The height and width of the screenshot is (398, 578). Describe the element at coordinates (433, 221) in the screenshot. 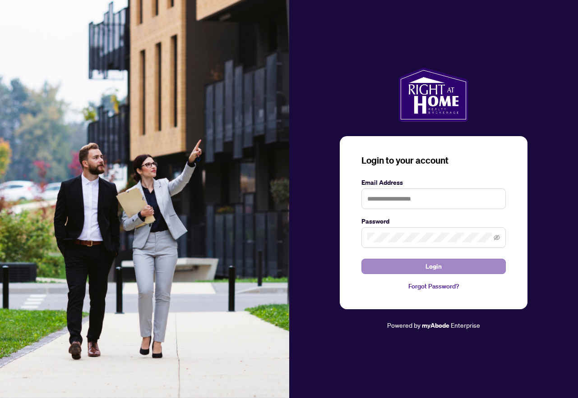

I see `label: Password` at that location.